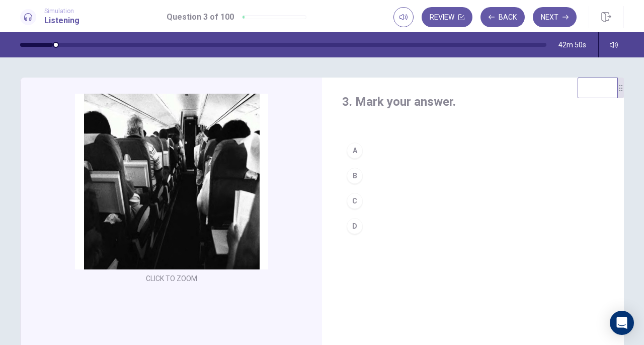 This screenshot has width=644, height=345. I want to click on button: B, so click(473, 176).